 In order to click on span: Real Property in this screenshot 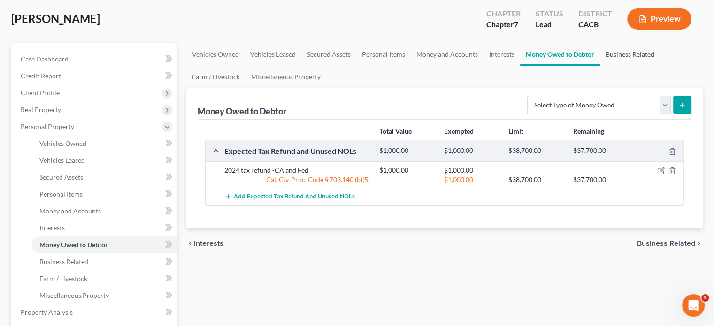, I will do `click(41, 109)`.